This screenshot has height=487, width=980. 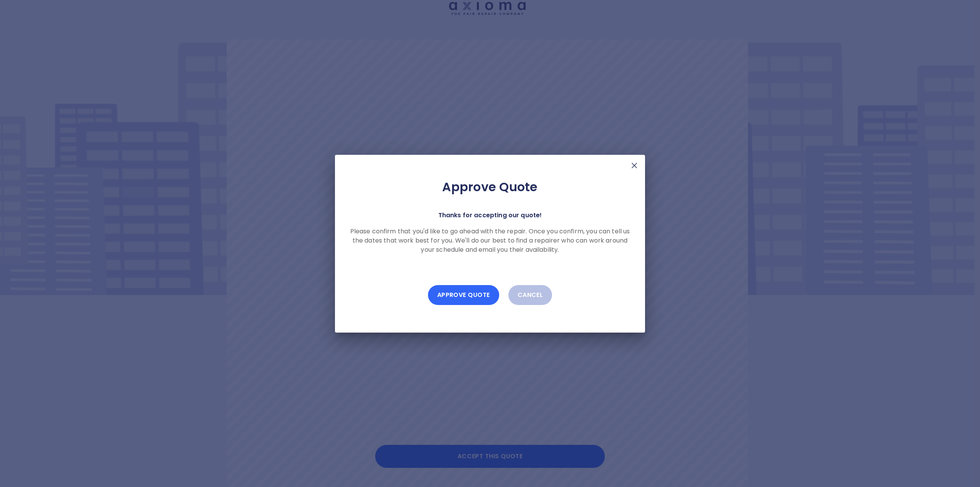 What do you see at coordinates (490, 215) in the screenshot?
I see `p: Thanks for accepting our quote!` at bounding box center [490, 215].